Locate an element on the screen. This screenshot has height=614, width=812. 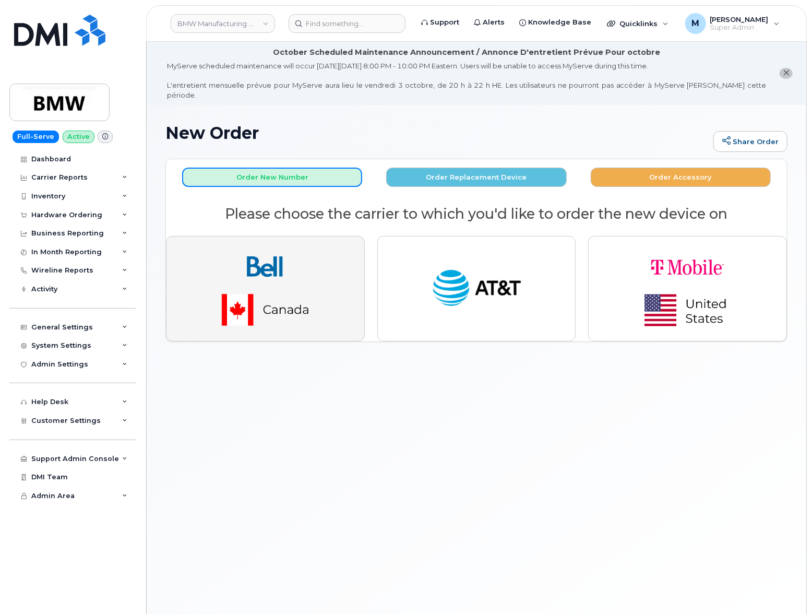
img: at_t-fb3d24644a45acc70fc72cc47ce214d34099dfd970ee3ae2334e4251f9d920fd.png is located at coordinates (477, 289).